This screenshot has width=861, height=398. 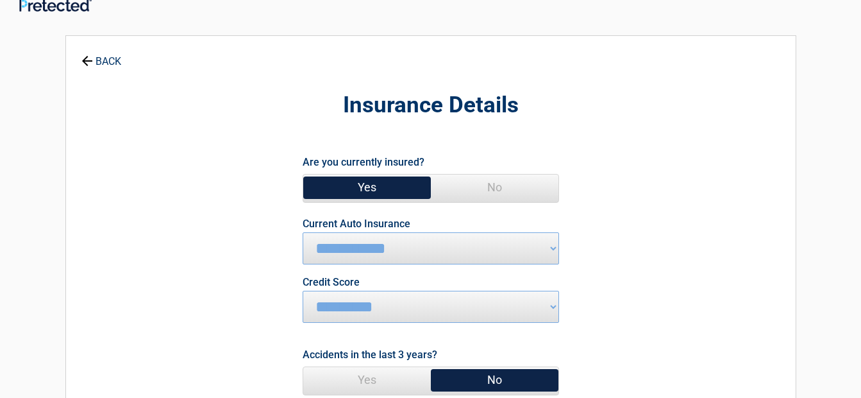 What do you see at coordinates (357, 224) in the screenshot?
I see `label: Current Auto Insurance` at bounding box center [357, 224].